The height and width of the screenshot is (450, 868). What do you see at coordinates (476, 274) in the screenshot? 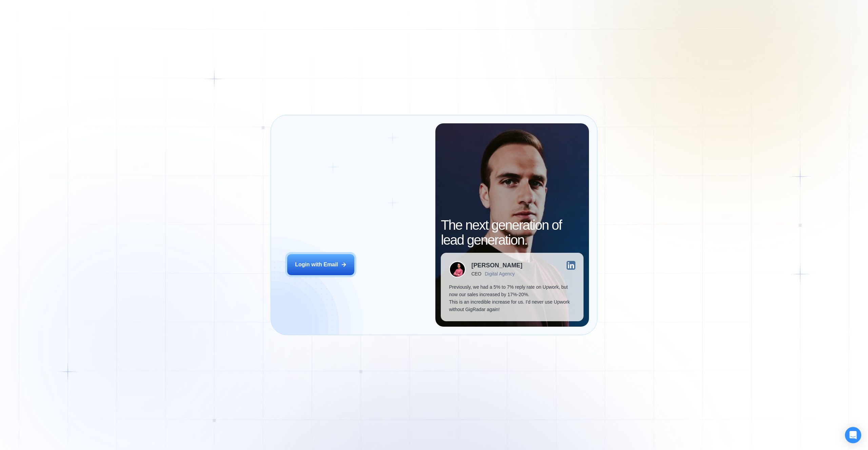
I see `div: CEO` at bounding box center [476, 274].